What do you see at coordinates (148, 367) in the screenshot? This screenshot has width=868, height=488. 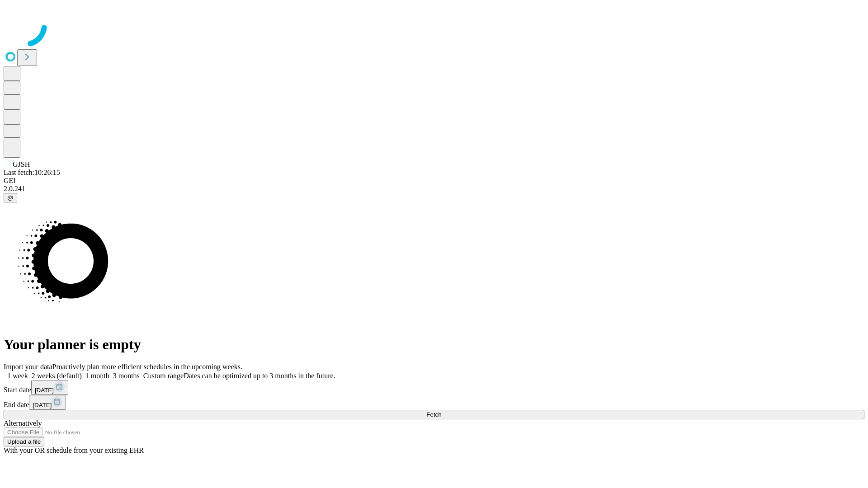 I see `span: Proactively plan more efficient schedules in the upcoming weeks.` at bounding box center [148, 367].